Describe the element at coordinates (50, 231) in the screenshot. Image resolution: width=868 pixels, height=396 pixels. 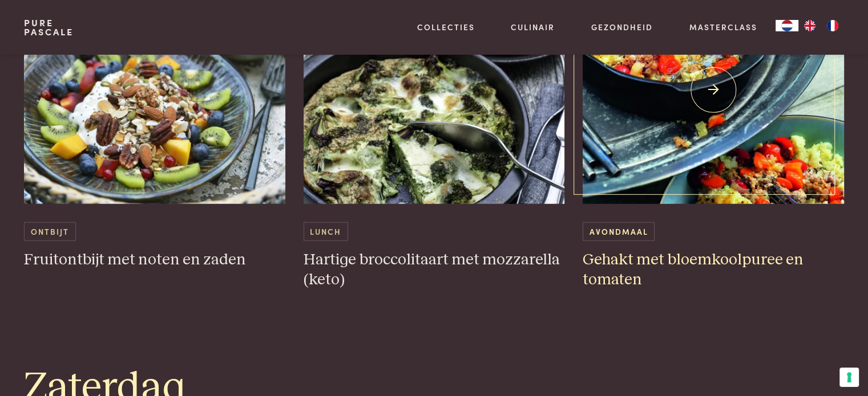
I see `span: Ontbijt` at that location.